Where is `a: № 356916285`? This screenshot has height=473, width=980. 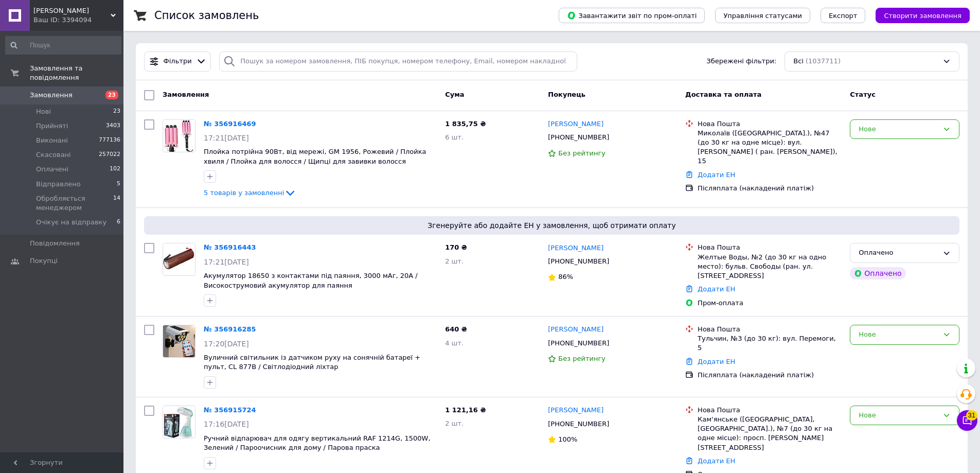
a: № 356916285 is located at coordinates (230, 329).